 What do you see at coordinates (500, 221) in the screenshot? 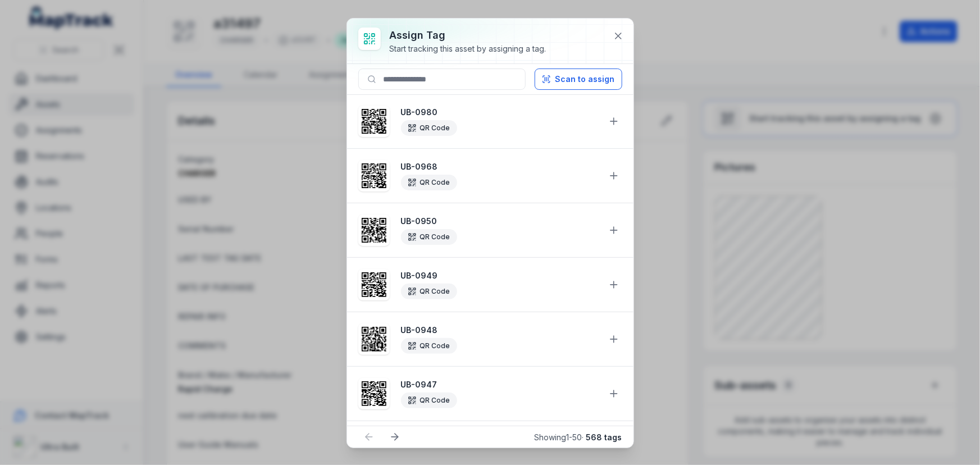
I see `strong: UB-0950` at bounding box center [500, 221].